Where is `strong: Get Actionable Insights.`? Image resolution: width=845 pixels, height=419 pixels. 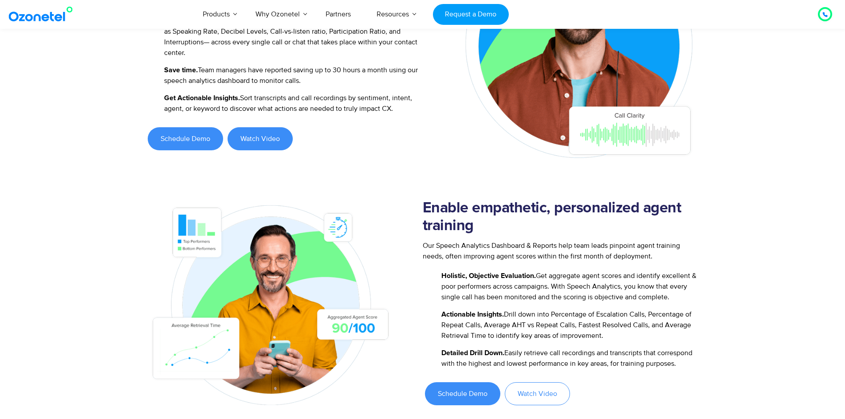
strong: Get Actionable Insights. is located at coordinates (202, 98).